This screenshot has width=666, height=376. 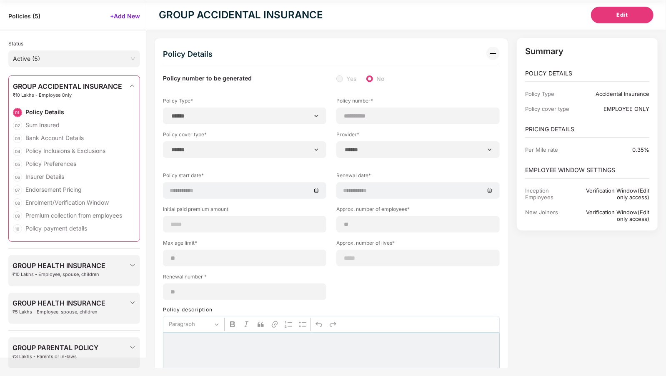 I want to click on p: Summary, so click(x=588, y=51).